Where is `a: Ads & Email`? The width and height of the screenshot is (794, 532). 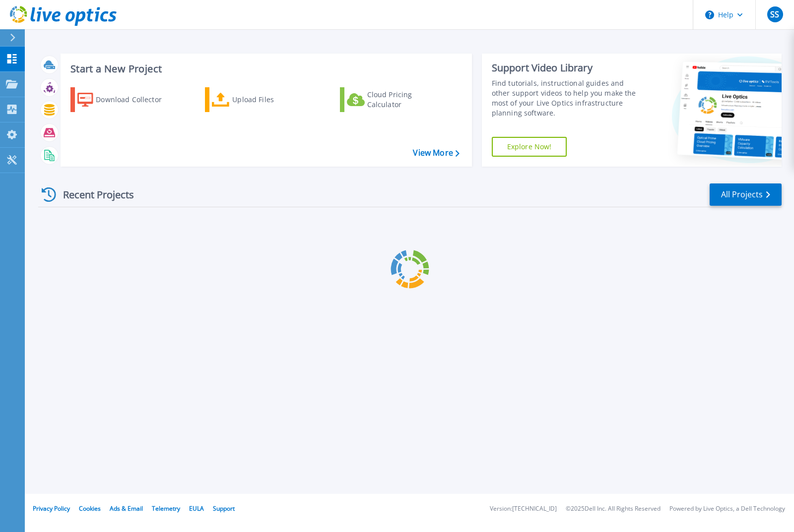 a: Ads & Email is located at coordinates (126, 508).